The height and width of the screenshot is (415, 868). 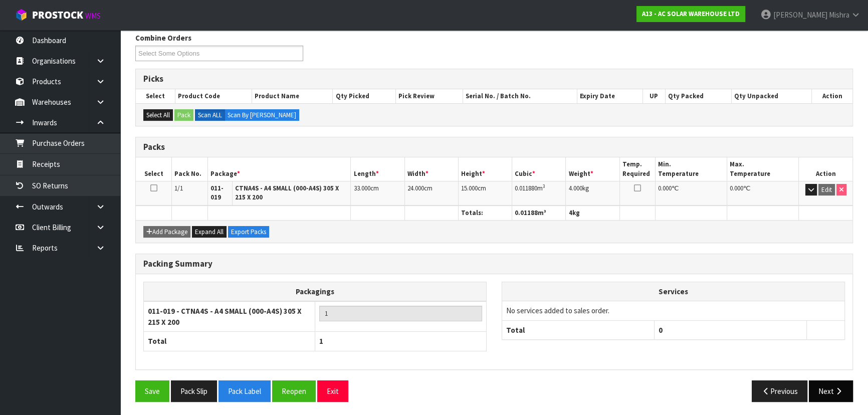 What do you see at coordinates (575, 188) in the screenshot?
I see `span: 4.000` at bounding box center [575, 188].